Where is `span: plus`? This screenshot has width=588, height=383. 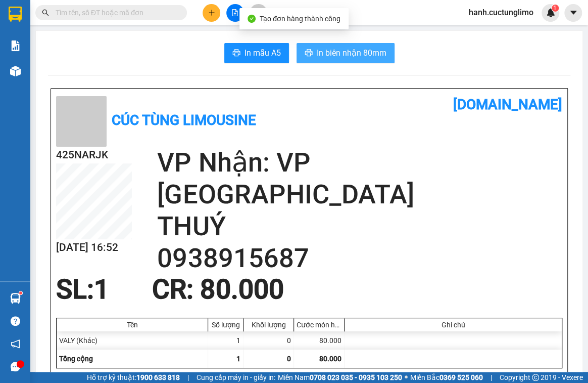
span: plus is located at coordinates (212, 13).